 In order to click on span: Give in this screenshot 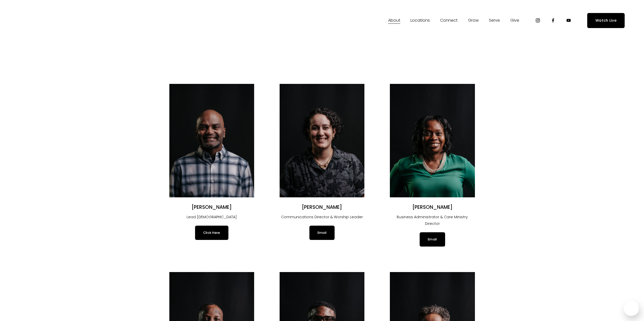, I will do `click(515, 20)`.